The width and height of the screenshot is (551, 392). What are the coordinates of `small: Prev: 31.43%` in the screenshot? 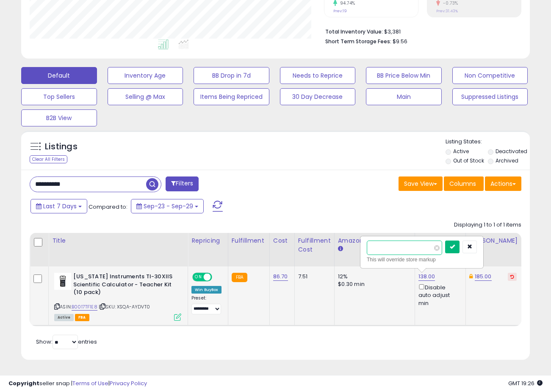 It's located at (447, 11).